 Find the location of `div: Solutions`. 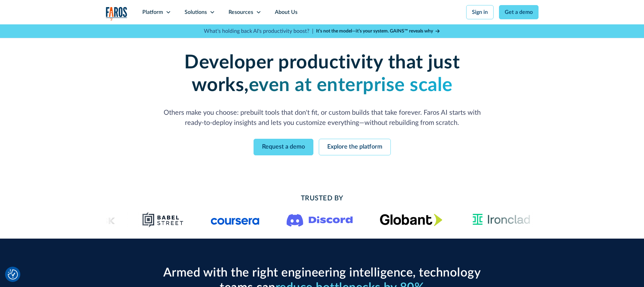

div: Solutions is located at coordinates (196, 12).